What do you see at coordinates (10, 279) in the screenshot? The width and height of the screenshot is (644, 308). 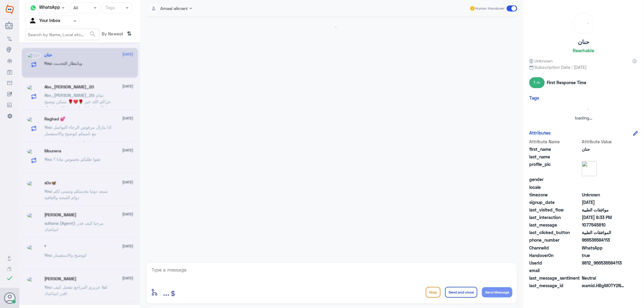 I see `i: check` at bounding box center [10, 279].